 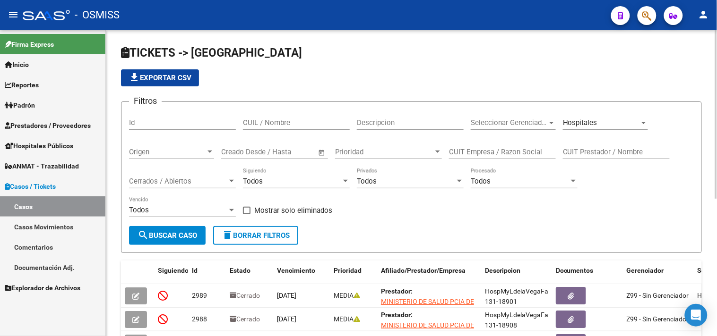 What do you see at coordinates (519, 320) in the screenshot?
I see `span: HospMyLdelaVegaFact 131-18908` at bounding box center [519, 320].